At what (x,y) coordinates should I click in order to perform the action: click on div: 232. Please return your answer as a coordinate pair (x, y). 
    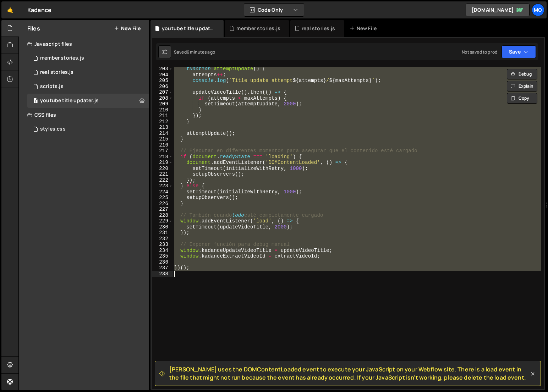
    Looking at the image, I should click on (162, 239).